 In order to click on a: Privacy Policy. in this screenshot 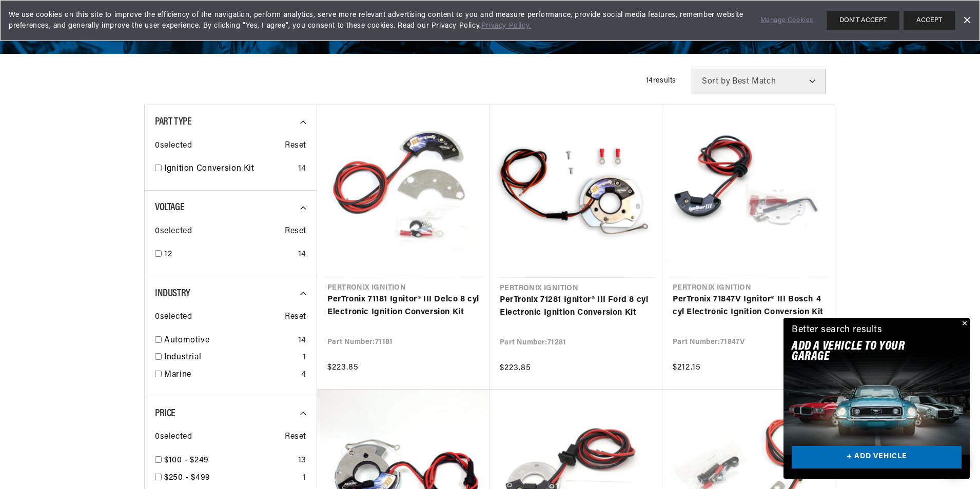, I will do `click(506, 26)`.